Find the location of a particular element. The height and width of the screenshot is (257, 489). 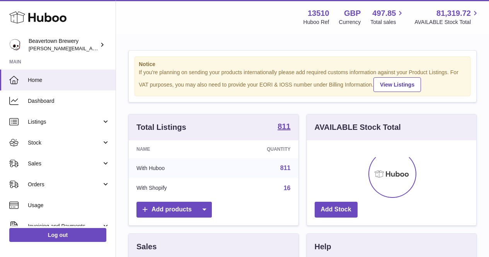

div: Huboo Ref is located at coordinates (316, 22).